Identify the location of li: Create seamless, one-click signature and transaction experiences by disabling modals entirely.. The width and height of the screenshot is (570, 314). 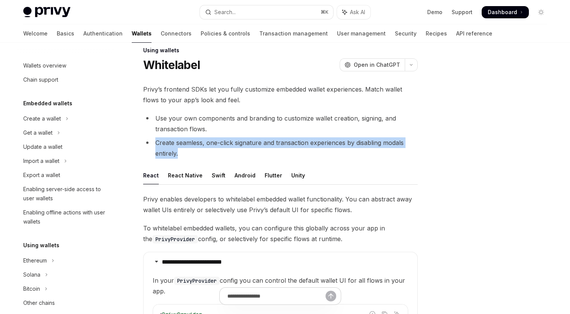
(280, 148).